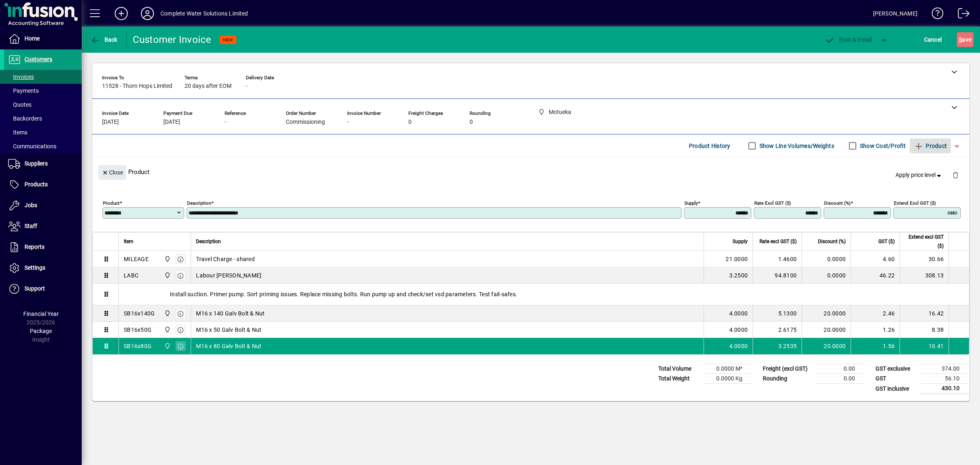 Image resolution: width=980 pixels, height=465 pixels. Describe the element at coordinates (679, 368) in the screenshot. I see `td: Total Volume` at that location.